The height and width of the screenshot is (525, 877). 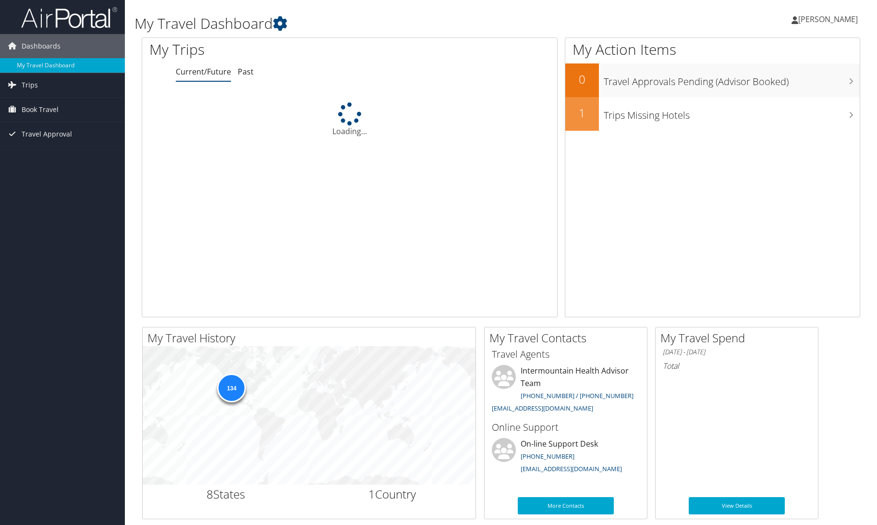 What do you see at coordinates (566, 457) in the screenshot?
I see `li: On-line Support Desk` at bounding box center [566, 457].